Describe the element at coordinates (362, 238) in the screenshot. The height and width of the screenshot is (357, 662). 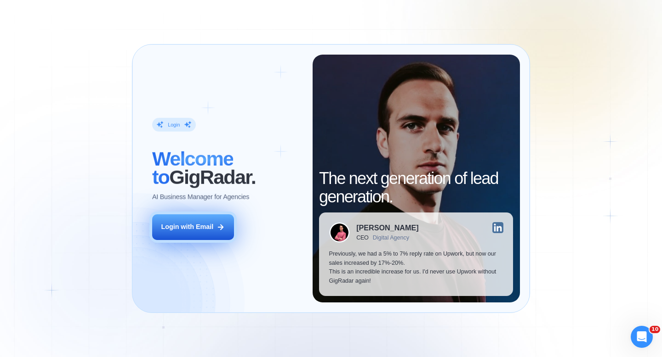
I see `div: CEO` at that location.